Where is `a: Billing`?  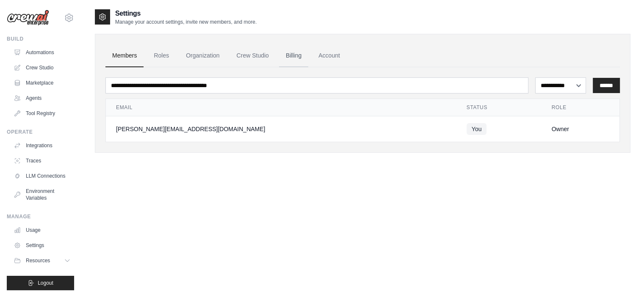
a: Billing is located at coordinates (293, 56).